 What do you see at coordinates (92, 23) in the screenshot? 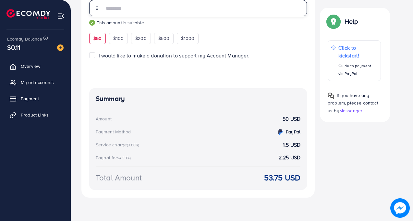
I see `img: guide` at bounding box center [92, 23].